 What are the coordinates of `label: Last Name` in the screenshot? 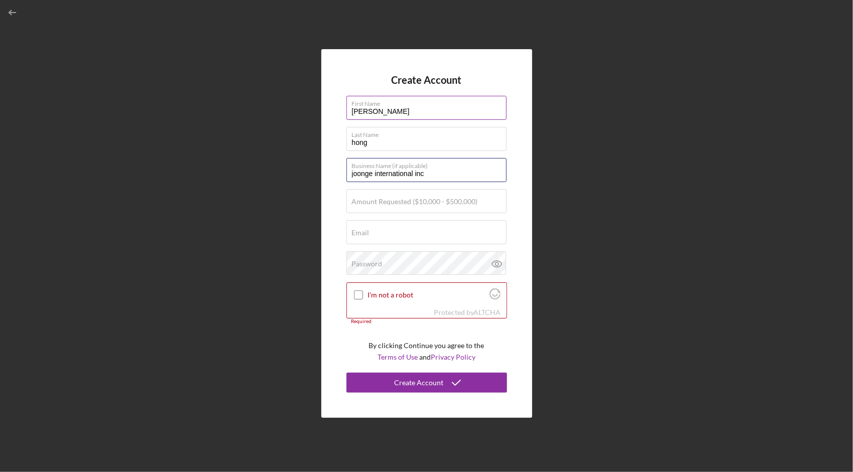 It's located at (429, 133).